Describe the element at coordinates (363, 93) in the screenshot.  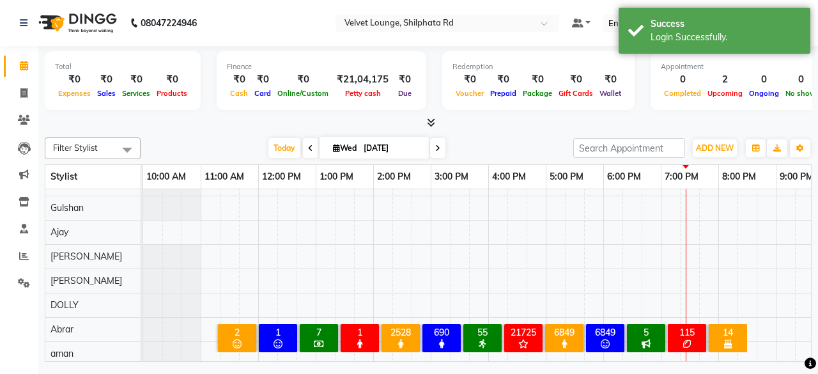
I see `span: Petty cash` at that location.